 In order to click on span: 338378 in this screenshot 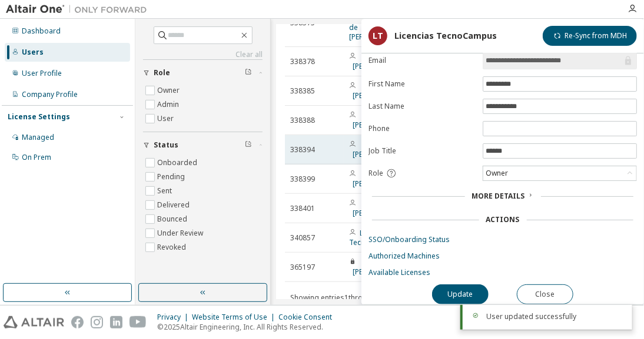, I will do `click(303, 62)`.